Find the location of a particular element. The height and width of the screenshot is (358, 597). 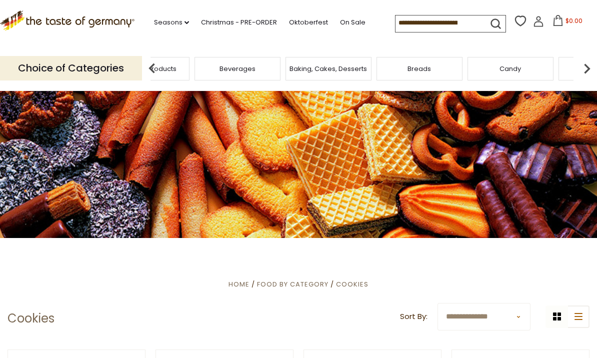

img: previous arrow is located at coordinates (152, 69).